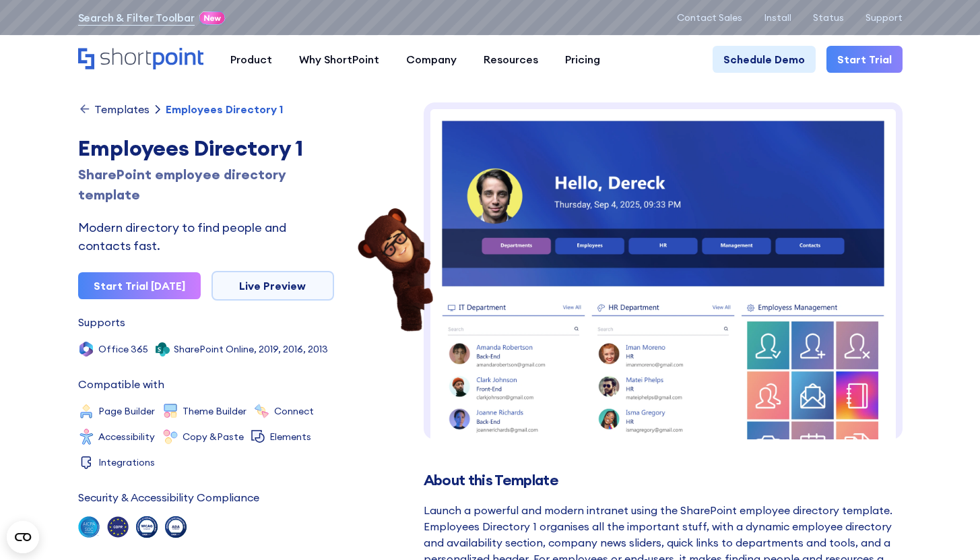  I want to click on a: Install, so click(778, 18).